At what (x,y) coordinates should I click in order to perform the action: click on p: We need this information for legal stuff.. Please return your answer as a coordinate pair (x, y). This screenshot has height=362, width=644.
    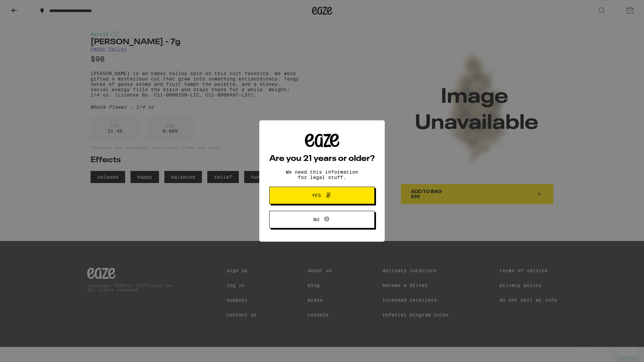
    Looking at the image, I should click on (322, 175).